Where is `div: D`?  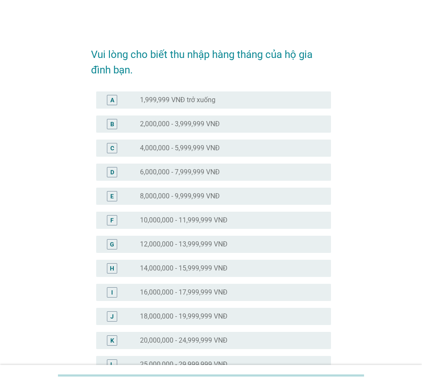 div: D is located at coordinates (112, 172).